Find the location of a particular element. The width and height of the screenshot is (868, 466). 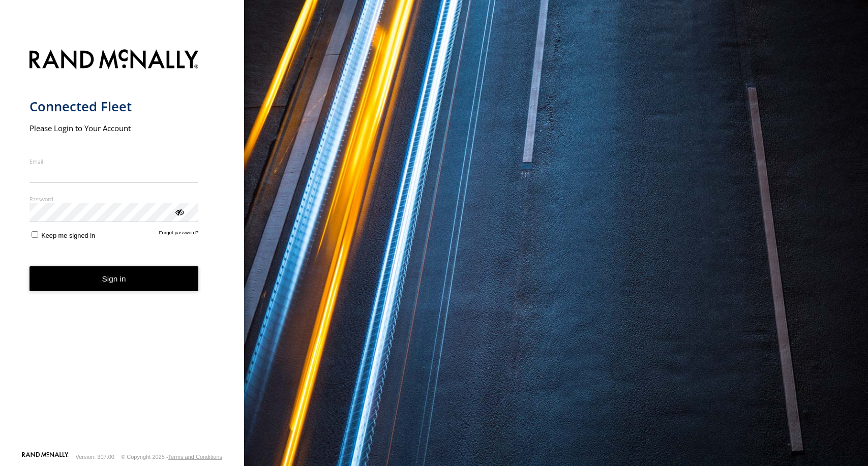

label: Email is located at coordinates (114, 161).